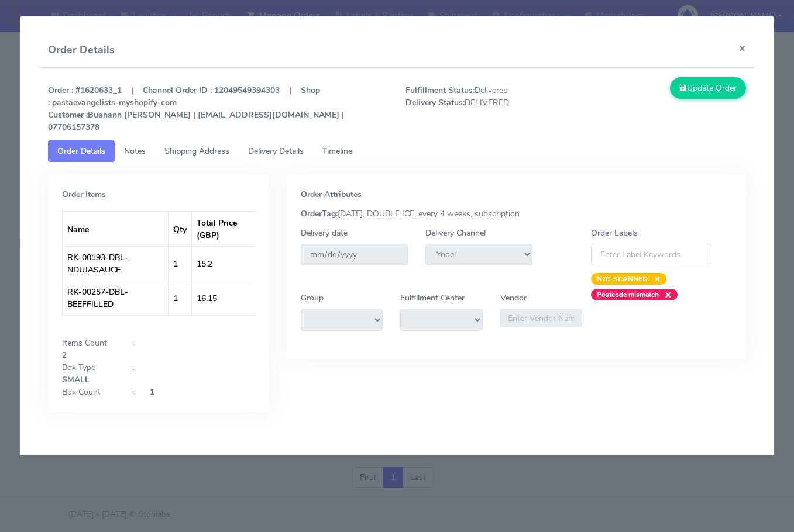  I want to click on strong: NOT-SCANNED, so click(622, 279).